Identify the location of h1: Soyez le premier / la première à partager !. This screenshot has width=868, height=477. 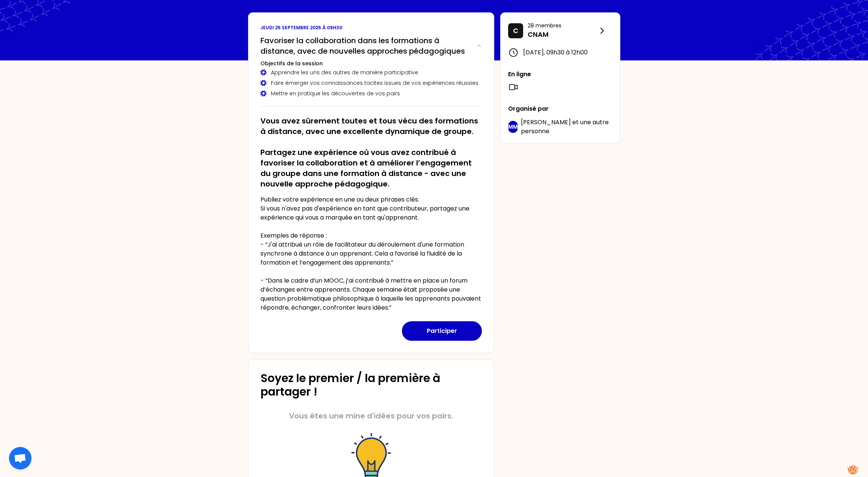
(371, 385).